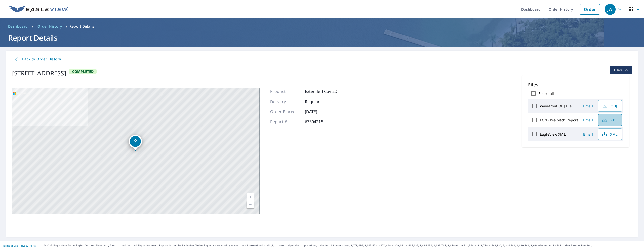  Describe the element at coordinates (322, 27) in the screenshot. I see `nav: breadcrumb` at that location.